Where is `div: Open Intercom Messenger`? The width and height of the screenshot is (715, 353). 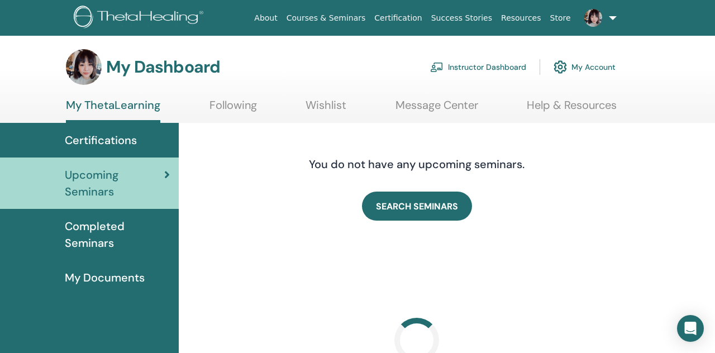
div: Open Intercom Messenger is located at coordinates (691, 329).